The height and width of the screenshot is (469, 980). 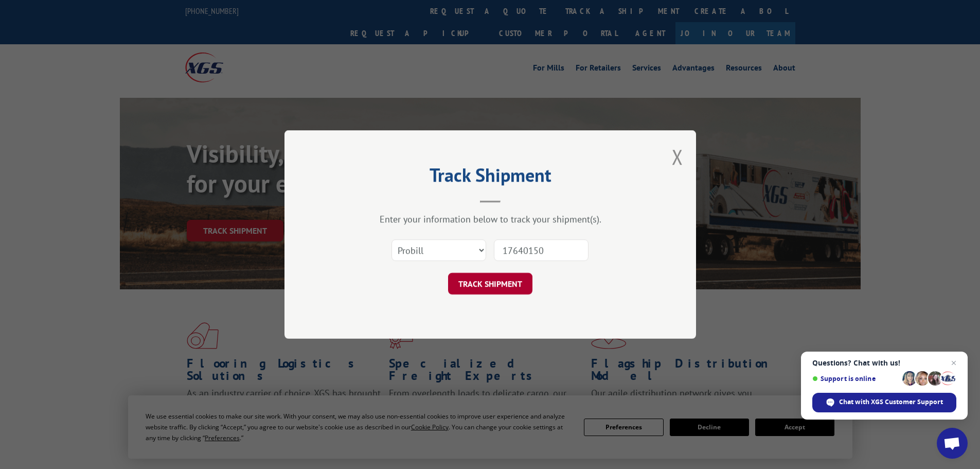 I want to click on h2: Track Shipment, so click(x=490, y=177).